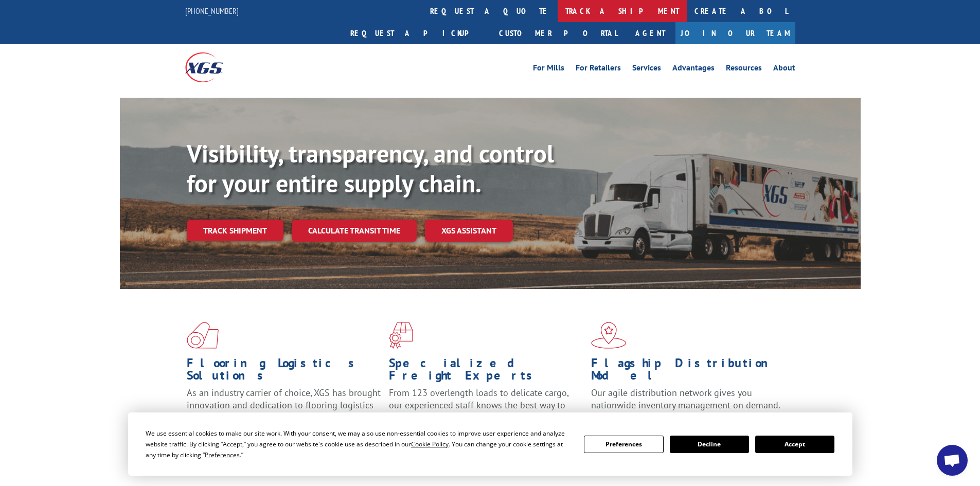 This screenshot has height=486, width=980. Describe the element at coordinates (486, 372) in the screenshot. I see `h1: Specialized Freight Experts` at that location.